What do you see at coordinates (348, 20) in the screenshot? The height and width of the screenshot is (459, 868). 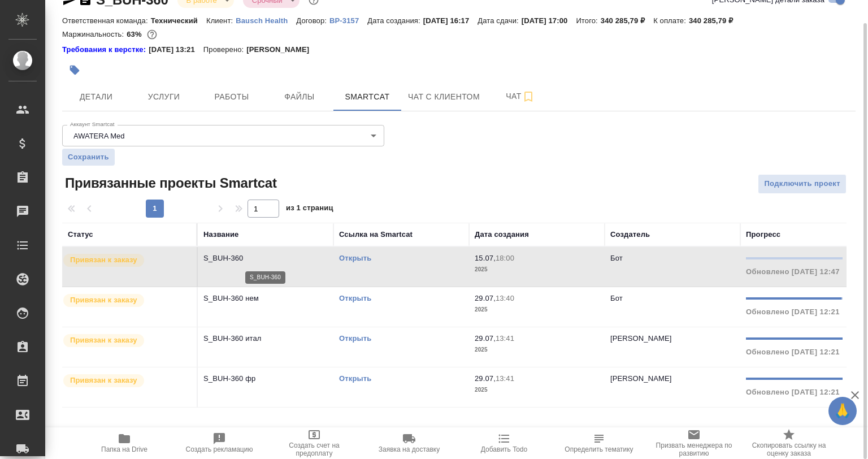 I see `p: ВР-3157` at bounding box center [348, 20].